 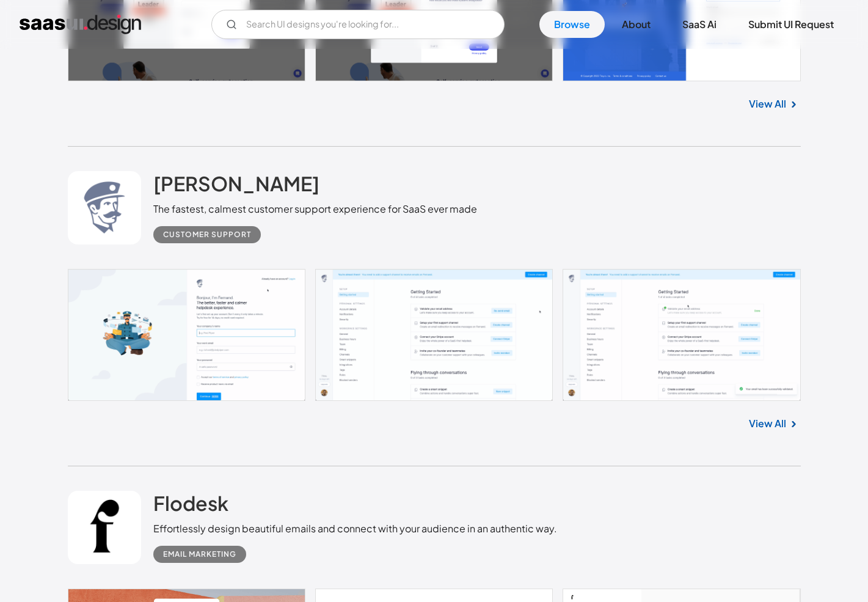 What do you see at coordinates (791, 24) in the screenshot?
I see `a: Submit UI Request` at bounding box center [791, 24].